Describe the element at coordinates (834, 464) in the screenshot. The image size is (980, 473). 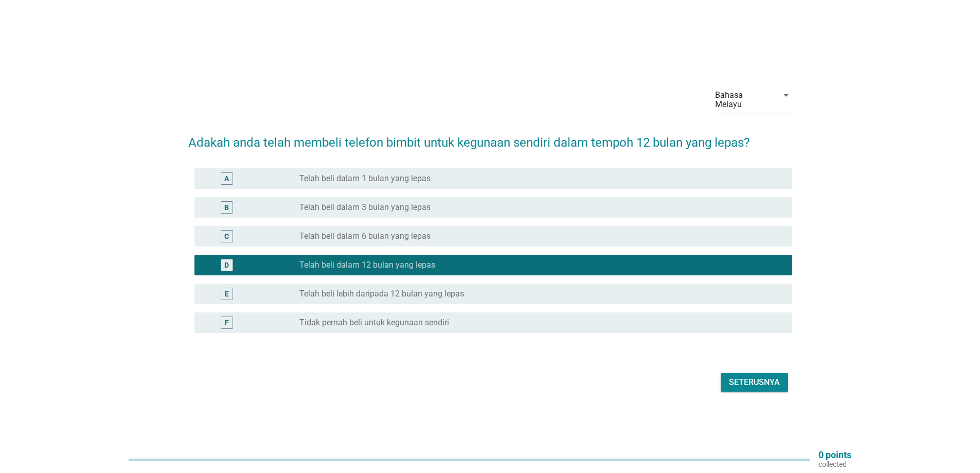
I see `p: collected` at that location.